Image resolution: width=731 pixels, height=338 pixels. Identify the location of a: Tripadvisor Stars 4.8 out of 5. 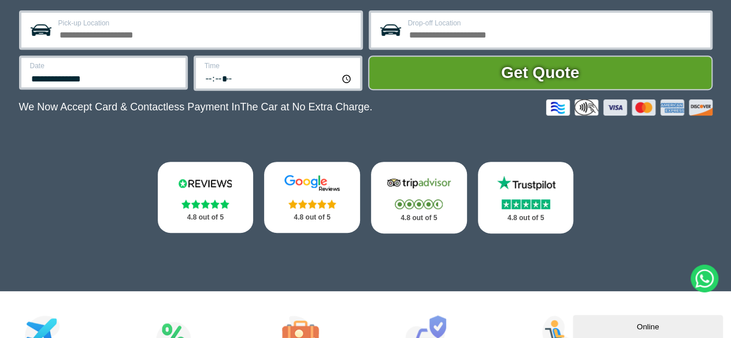
(419, 198).